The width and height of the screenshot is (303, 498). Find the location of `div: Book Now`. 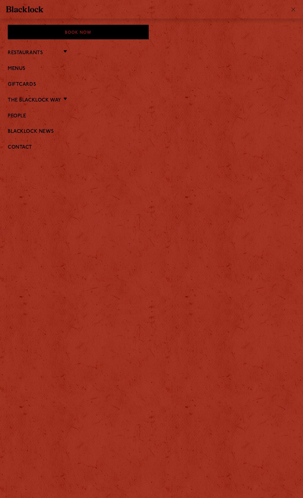

div: Book Now is located at coordinates (78, 32).